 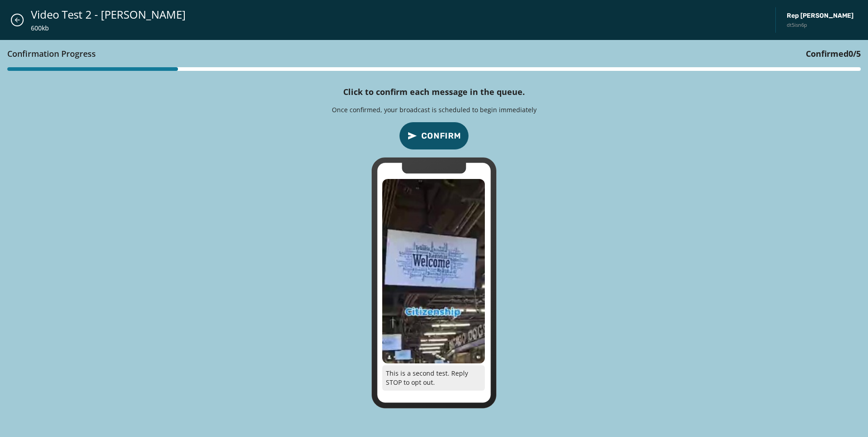 What do you see at coordinates (108, 28) in the screenshot?
I see `span: 600kb` at bounding box center [108, 28].